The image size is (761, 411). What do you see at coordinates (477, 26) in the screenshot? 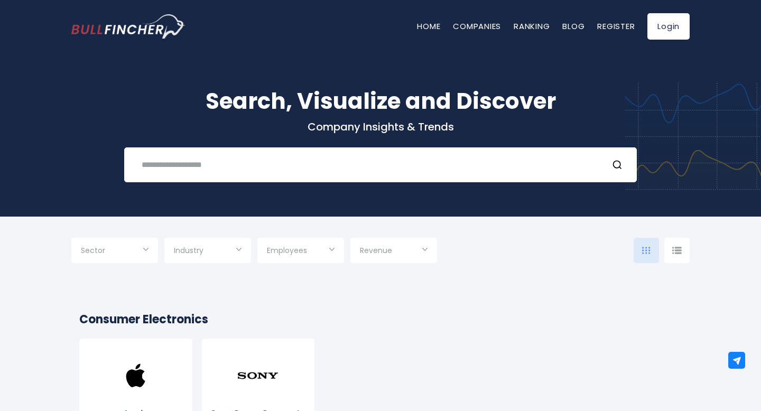
I see `a: Companies` at bounding box center [477, 26].